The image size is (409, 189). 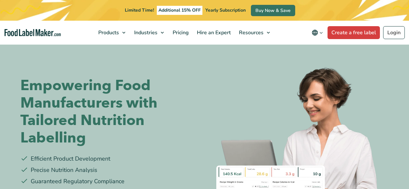 What do you see at coordinates (354, 33) in the screenshot?
I see `a: Create a free label` at bounding box center [354, 33].